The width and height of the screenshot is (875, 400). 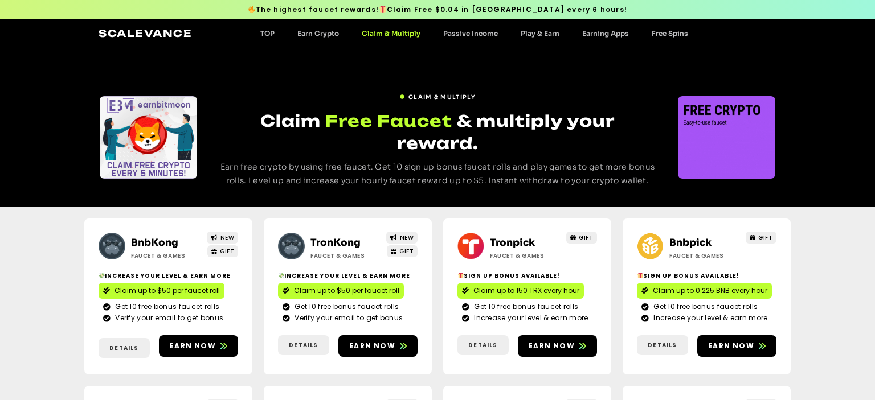 What do you see at coordinates (335, 243) in the screenshot?
I see `a: TronKong` at bounding box center [335, 243].